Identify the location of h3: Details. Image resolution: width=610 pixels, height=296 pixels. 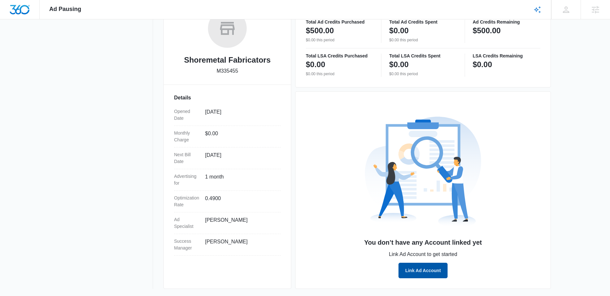
(227, 98).